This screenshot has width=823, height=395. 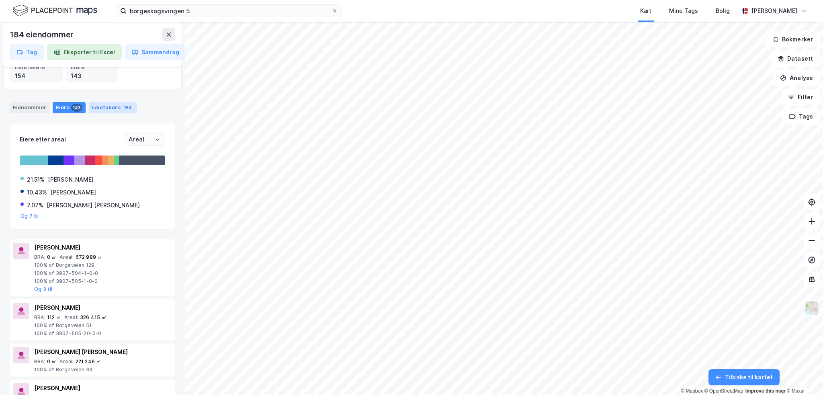 I want to click on div: 221 246 ㎡, so click(x=88, y=362).